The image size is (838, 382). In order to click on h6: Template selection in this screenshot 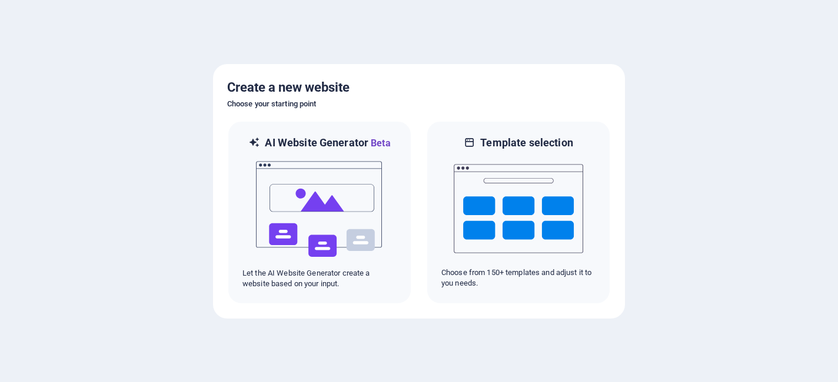, I will do `click(526, 143)`.